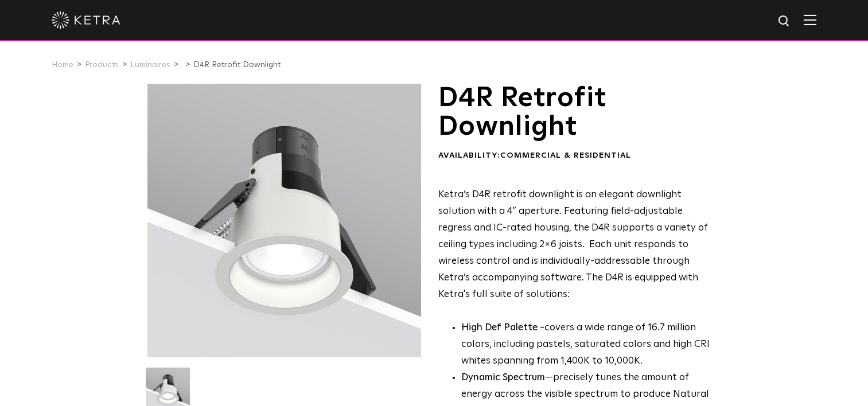 The height and width of the screenshot is (406, 868). What do you see at coordinates (577, 156) in the screenshot?
I see `div: Availability:` at bounding box center [577, 156].